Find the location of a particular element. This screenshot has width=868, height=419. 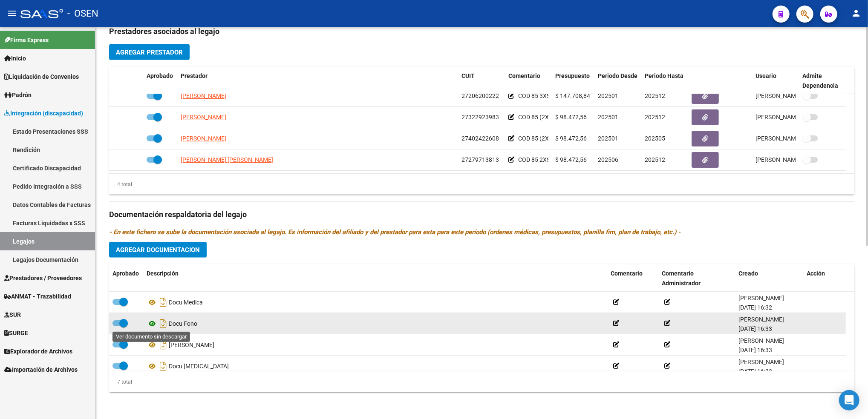

span: 27206200222 is located at coordinates (480, 96).